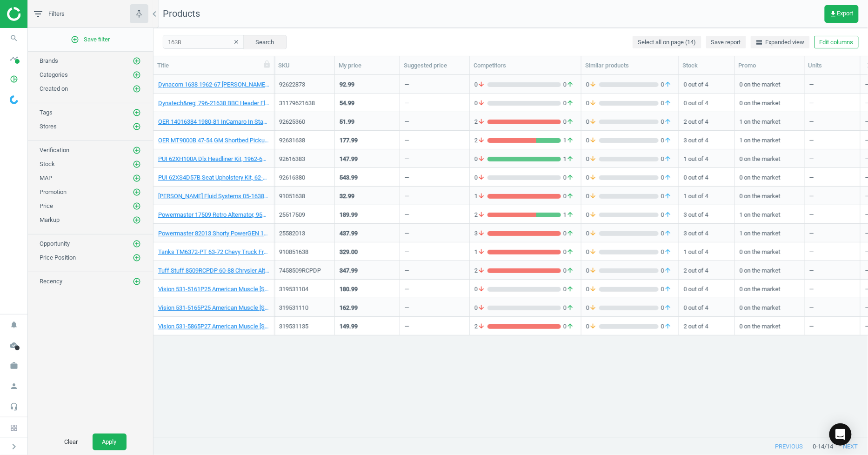 This screenshot has width=868, height=455. I want to click on div: 3 out of 4, so click(706, 233).